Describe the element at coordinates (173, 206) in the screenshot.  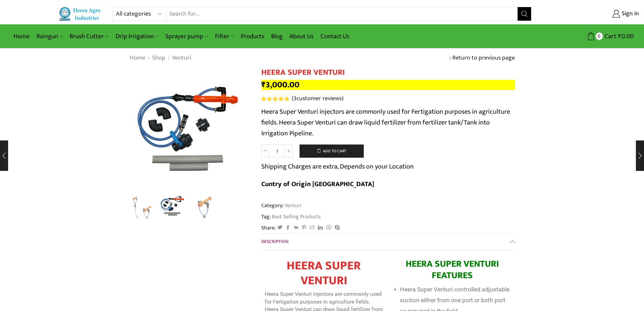
I see `a: all` at that location.